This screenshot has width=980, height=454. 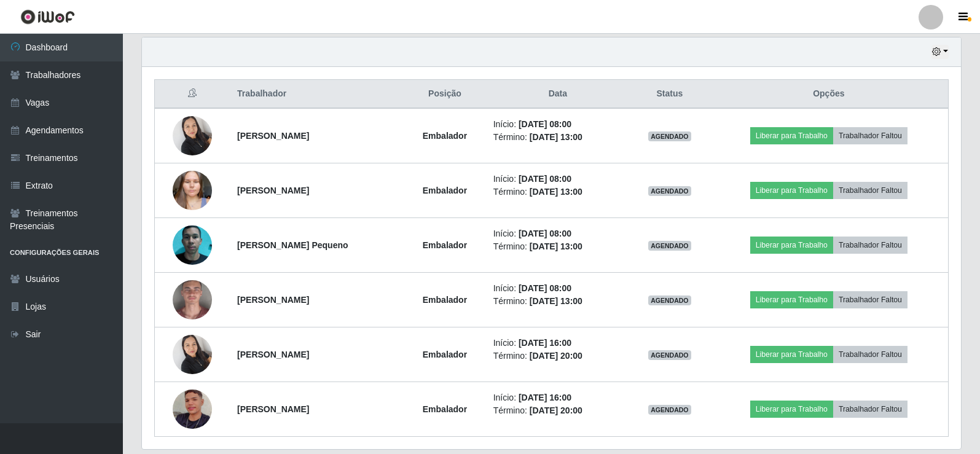 What do you see at coordinates (192, 300) in the screenshot?
I see `img: 1750082443540.jpeg` at bounding box center [192, 300].